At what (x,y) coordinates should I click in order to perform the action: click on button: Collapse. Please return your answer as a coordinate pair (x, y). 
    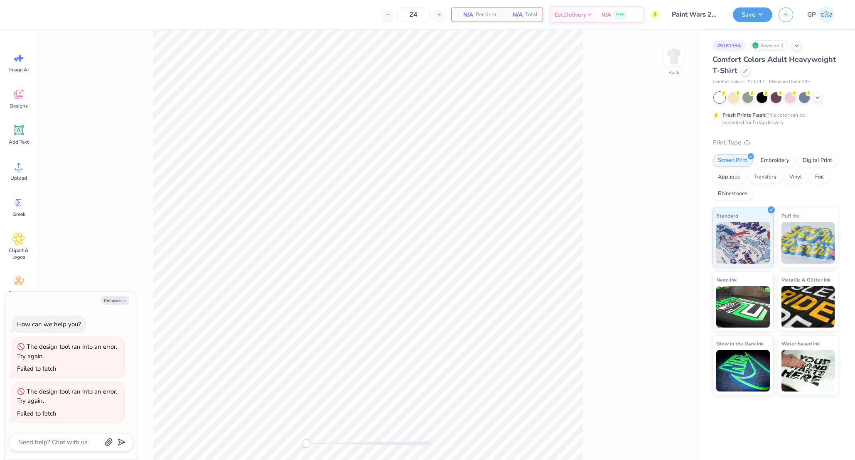
    Looking at the image, I should click on (115, 300).